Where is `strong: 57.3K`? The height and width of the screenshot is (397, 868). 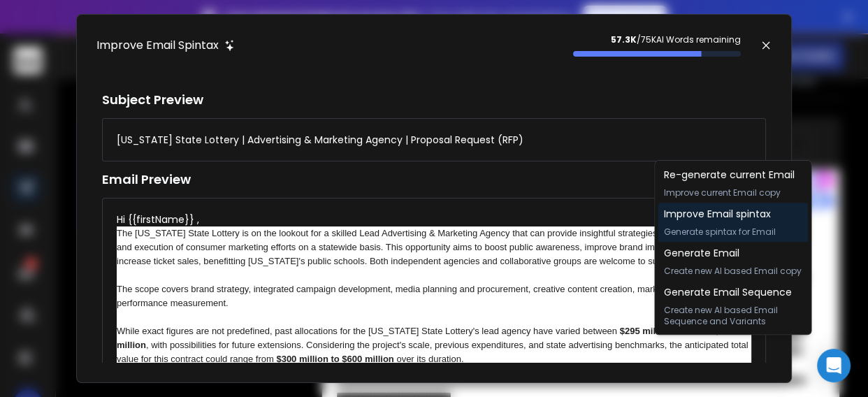 strong: 57.3K is located at coordinates (624, 39).